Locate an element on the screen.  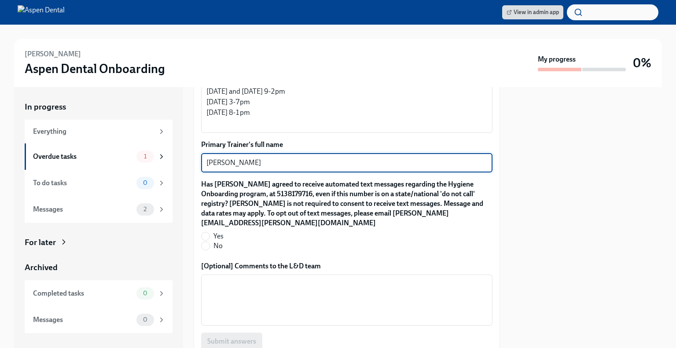
h3: 0% is located at coordinates (642, 63).